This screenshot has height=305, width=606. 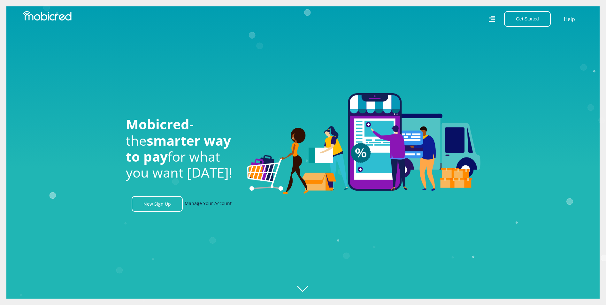 What do you see at coordinates (158, 124) in the screenshot?
I see `span: Mobicred` at bounding box center [158, 124].